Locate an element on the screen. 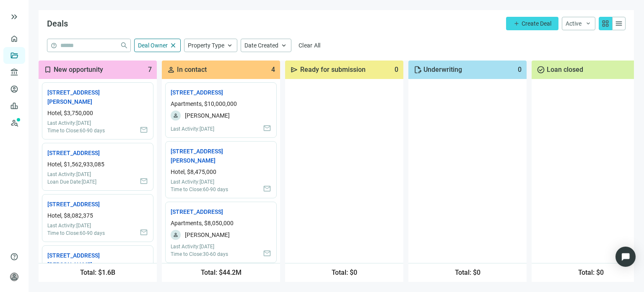 This screenshot has width=644, height=292. button: keyboard_double_arrow_right is located at coordinates (14, 17).